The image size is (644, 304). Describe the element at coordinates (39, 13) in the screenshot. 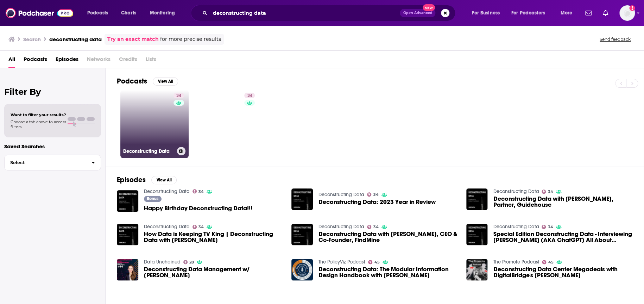

I see `img: Podchaser - Follow, Share and Rate Podcasts` at that location.